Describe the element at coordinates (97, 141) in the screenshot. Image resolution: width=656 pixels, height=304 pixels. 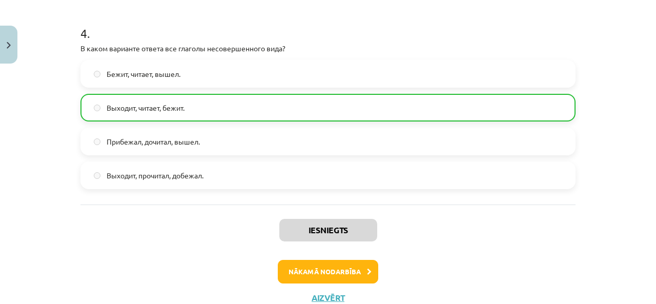
I see `input: Прибежал, дочитал, вышел.` at that location.